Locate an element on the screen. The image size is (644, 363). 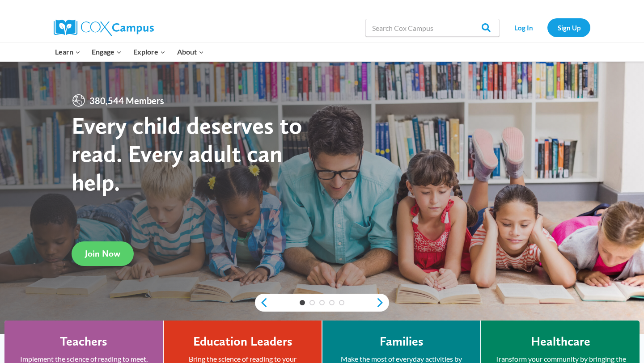
span: Explore is located at coordinates (149, 52).